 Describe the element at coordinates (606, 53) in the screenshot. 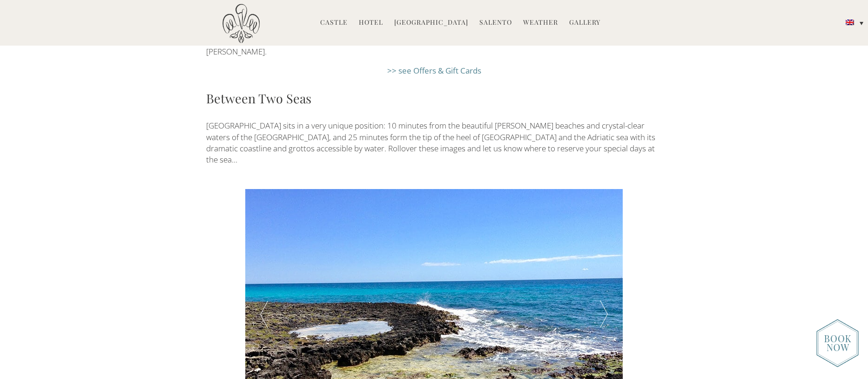

I see `a: Press` at that location.